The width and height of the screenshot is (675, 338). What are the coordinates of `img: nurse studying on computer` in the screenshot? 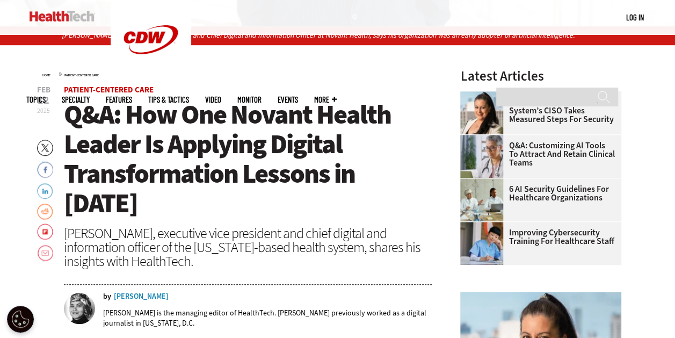 It's located at (482, 243).